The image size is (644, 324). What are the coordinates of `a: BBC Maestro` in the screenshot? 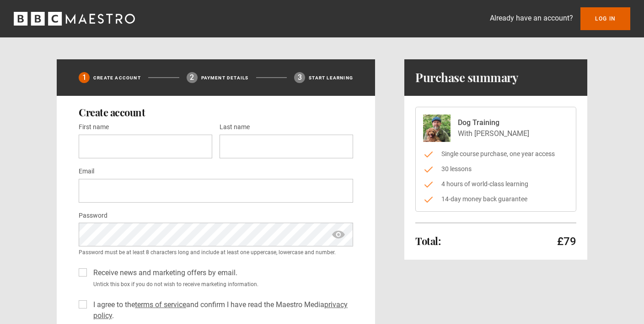 It's located at (74, 19).